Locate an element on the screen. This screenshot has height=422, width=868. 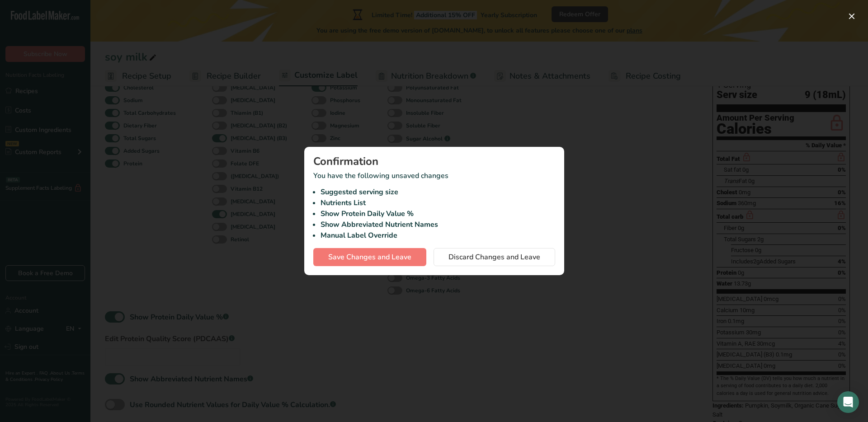
span: Save Changes and Leave is located at coordinates (370, 257).